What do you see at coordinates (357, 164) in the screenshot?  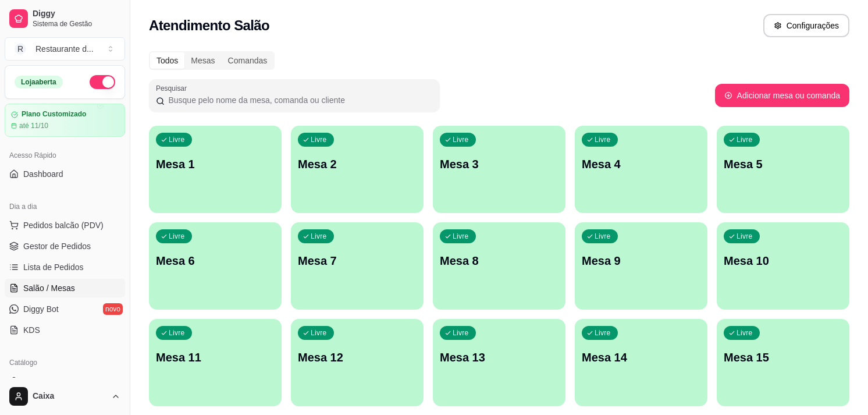 I see `p: Mesa 2` at bounding box center [357, 164].